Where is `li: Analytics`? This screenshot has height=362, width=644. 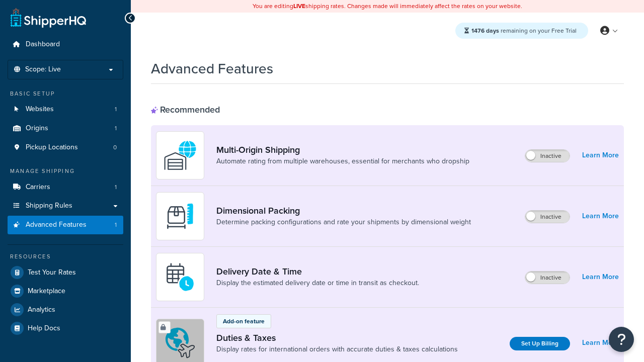 li: Analytics is located at coordinates (65, 309).